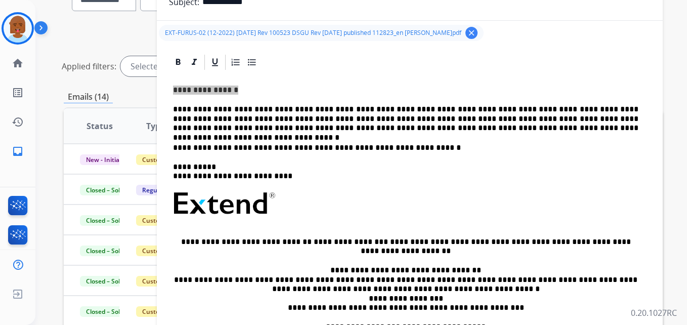 This screenshot has width=687, height=325. I want to click on span: New - Initial, so click(103, 159).